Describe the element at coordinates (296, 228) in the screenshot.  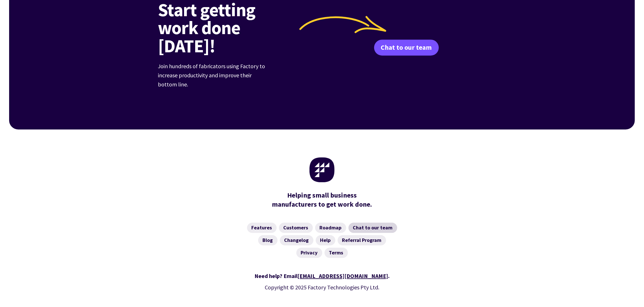
I see `a: Customers` at that location.